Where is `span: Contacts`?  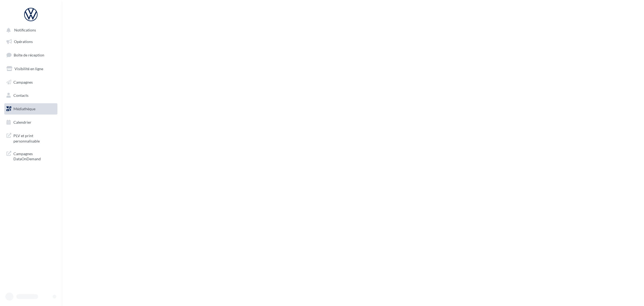 span: Contacts is located at coordinates (21, 95).